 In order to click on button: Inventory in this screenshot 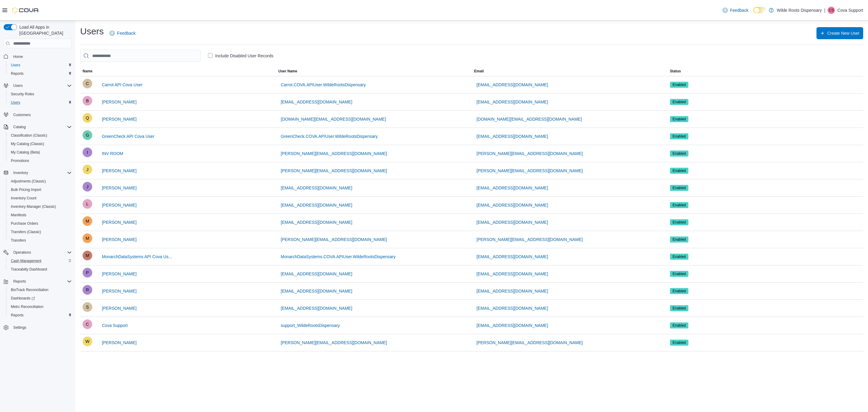, I will do `click(37, 173)`.